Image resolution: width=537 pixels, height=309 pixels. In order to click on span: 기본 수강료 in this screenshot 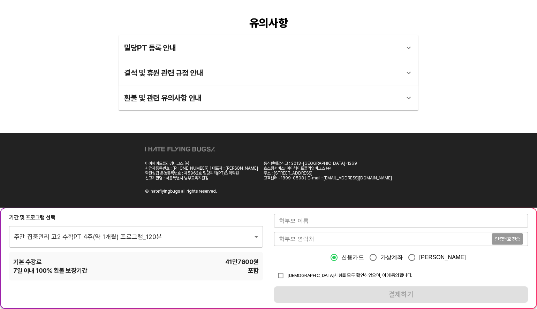, I will do `click(27, 262)`.